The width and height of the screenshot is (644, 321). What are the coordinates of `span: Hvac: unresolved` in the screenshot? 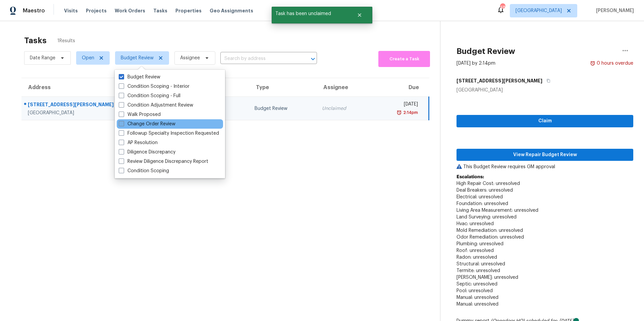 It's located at (475, 224).